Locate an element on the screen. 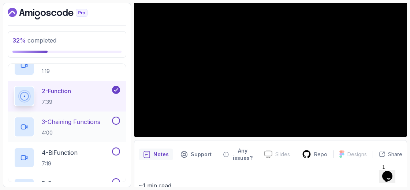 The image size is (410, 190). p: 4:00 is located at coordinates (71, 133).